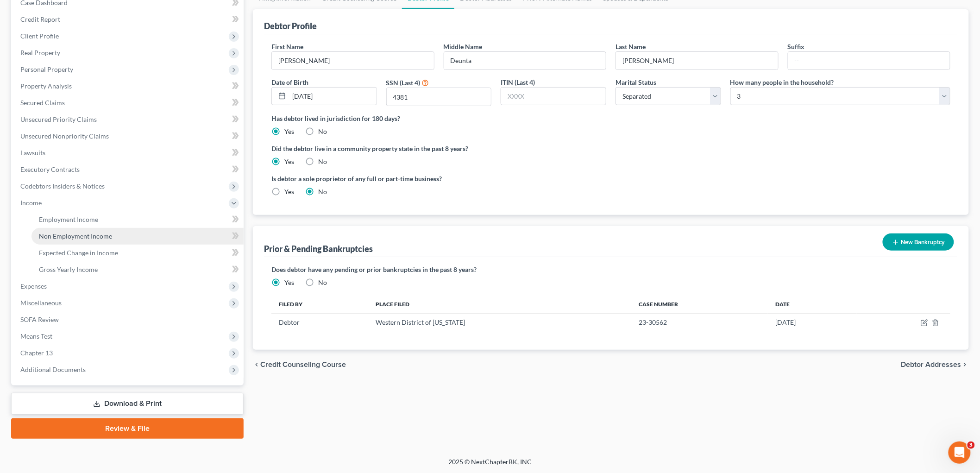 This screenshot has width=980, height=473. What do you see at coordinates (636, 82) in the screenshot?
I see `label: Marital Status` at bounding box center [636, 82].